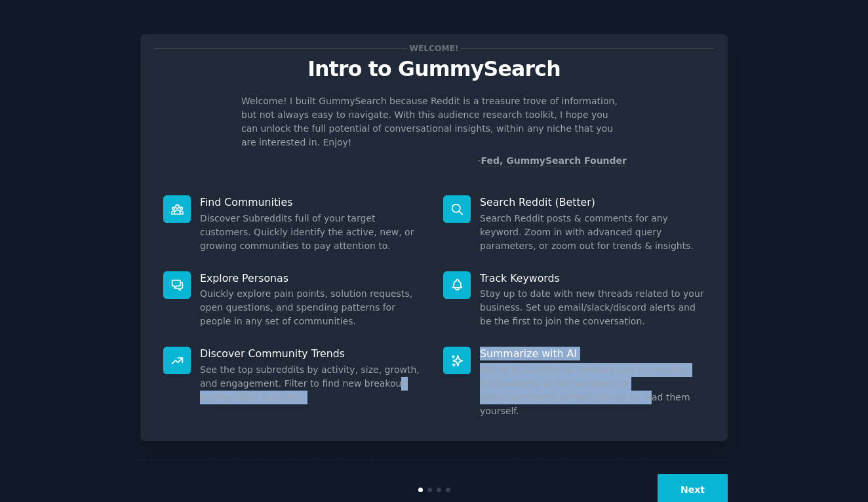 The image size is (868, 502). Describe the element at coordinates (312, 307) in the screenshot. I see `dd: Quickly explore pain points, solution requests, open questions, and spending patterns for people ...` at that location.